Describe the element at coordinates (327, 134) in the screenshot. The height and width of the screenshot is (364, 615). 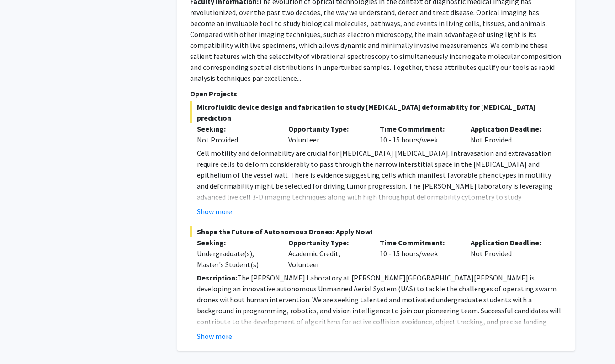
I see `div: Volunteer` at that location.